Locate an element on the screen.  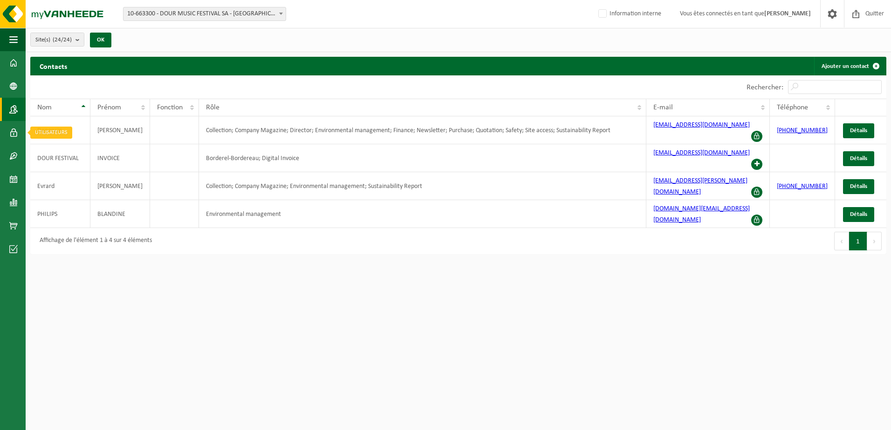
td: Environmental management is located at coordinates (422, 214).